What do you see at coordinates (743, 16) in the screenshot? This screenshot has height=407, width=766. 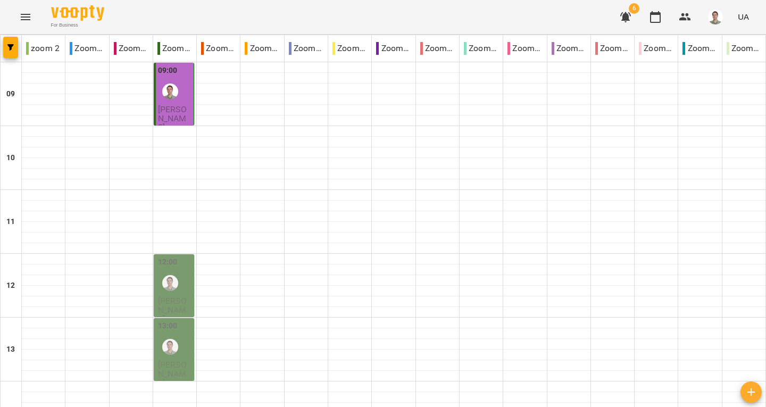 I see `button: UA` at bounding box center [743, 16].